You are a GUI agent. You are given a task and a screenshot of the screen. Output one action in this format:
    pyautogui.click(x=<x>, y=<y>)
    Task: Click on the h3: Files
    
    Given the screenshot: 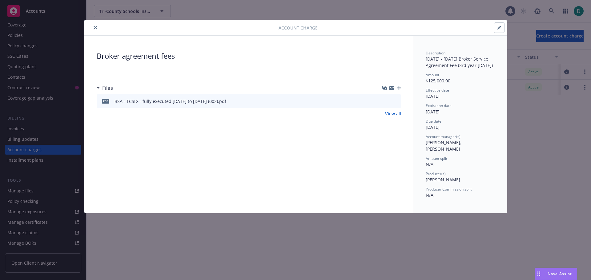 What is the action you would take?
    pyautogui.click(x=107, y=88)
    